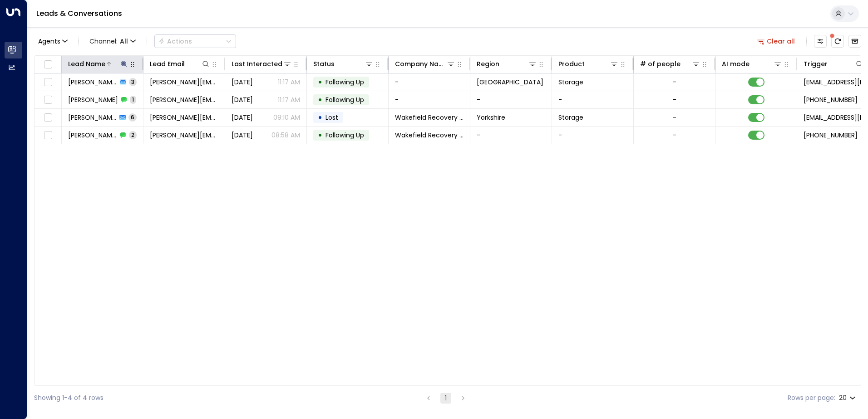 The height and width of the screenshot is (419, 868). What do you see at coordinates (196, 41) in the screenshot?
I see `button: Actions` at bounding box center [196, 41].